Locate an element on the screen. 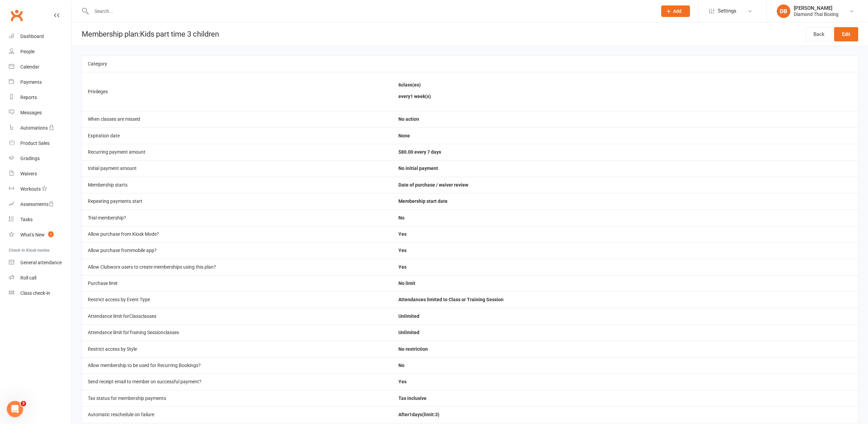  div: General attendance is located at coordinates (41, 263).